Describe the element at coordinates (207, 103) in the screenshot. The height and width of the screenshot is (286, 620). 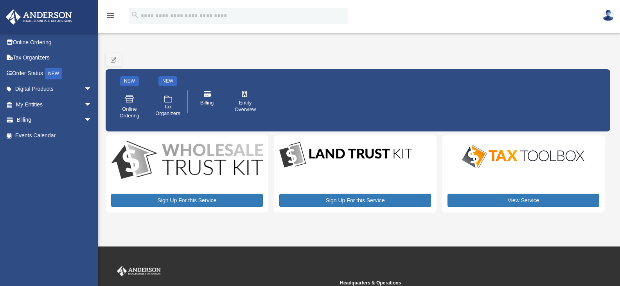
I see `span: Billing` at that location.